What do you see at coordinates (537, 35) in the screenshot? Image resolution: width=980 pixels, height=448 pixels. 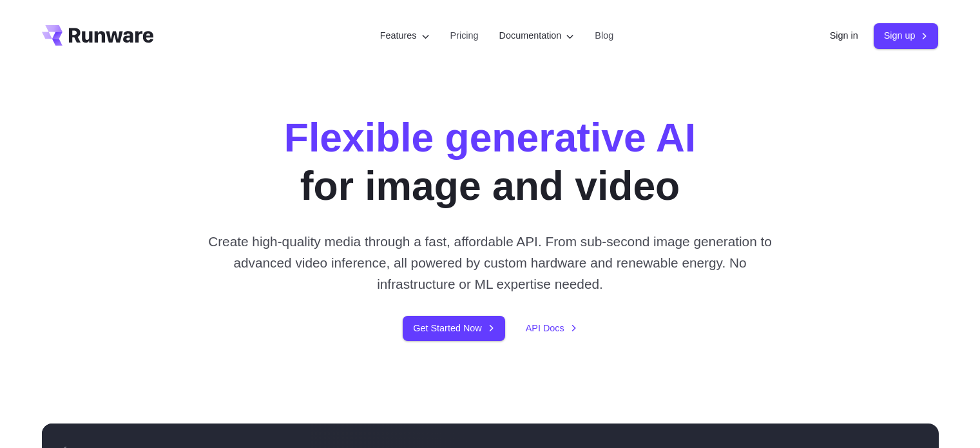 I see `label: Documentation` at bounding box center [537, 35].